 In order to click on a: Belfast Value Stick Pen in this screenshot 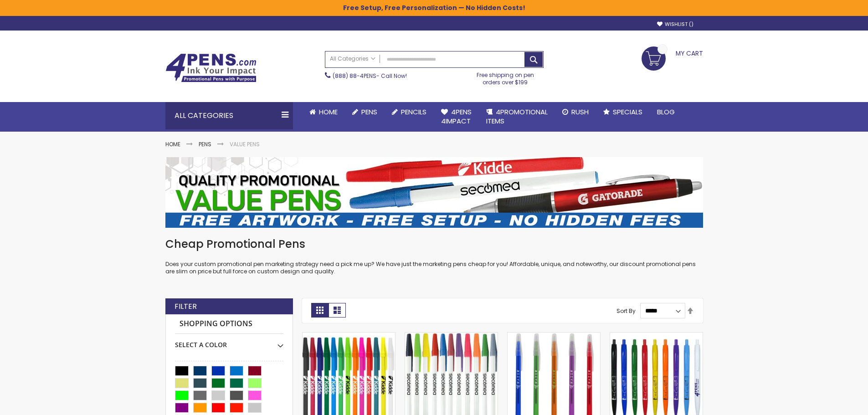, I will do `click(451, 336)`.